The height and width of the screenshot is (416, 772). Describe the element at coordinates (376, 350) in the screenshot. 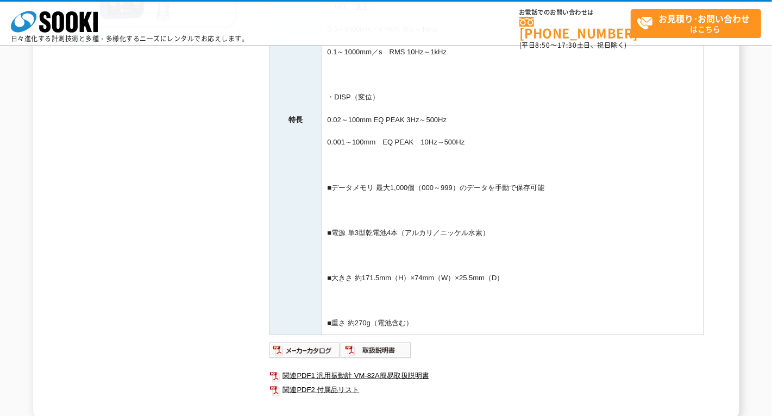

I see `img: 取扱説明書` at that location.